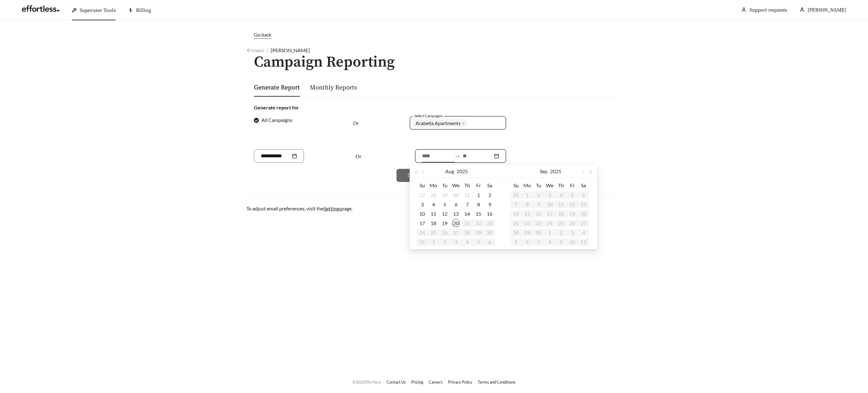 The height and width of the screenshot is (393, 868). Describe the element at coordinates (444, 195) in the screenshot. I see `td: 2025-07-29` at that location.